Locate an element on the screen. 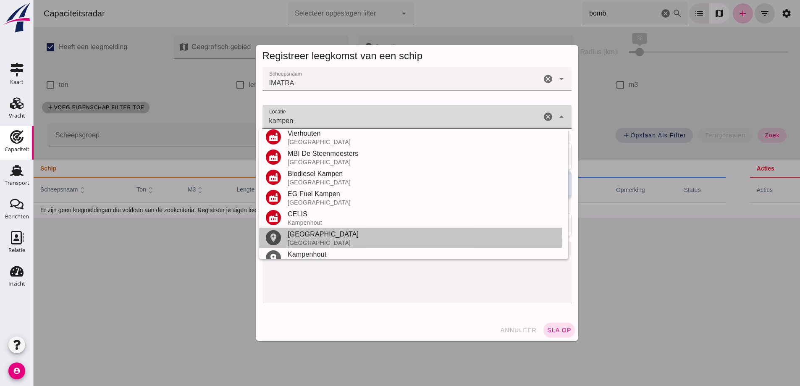 The height and width of the screenshot is (386, 800). div: Kaart is located at coordinates (17, 82).